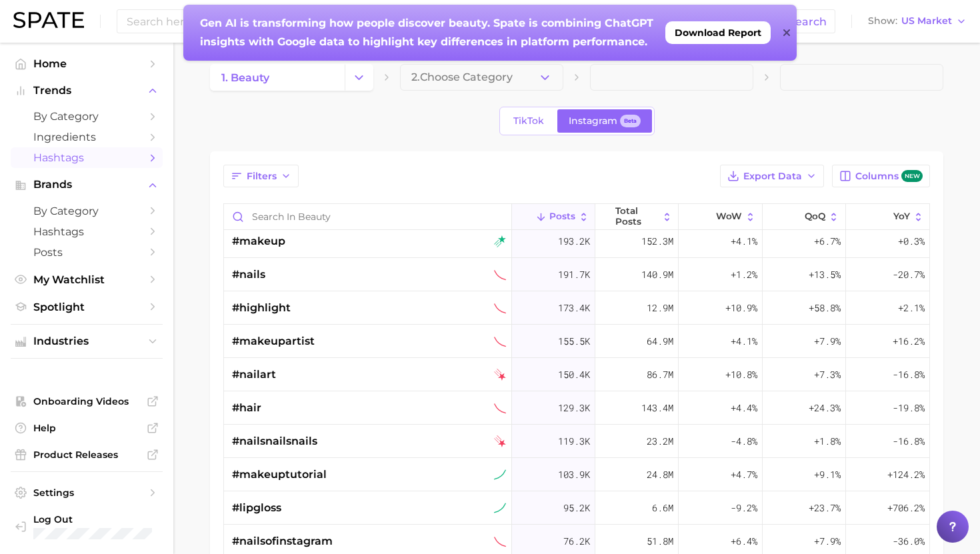 This screenshot has width=980, height=554. I want to click on button: #nailsnailsnailsinstagram falling star119.3k23.2m-4.8%+1.8%-16.8%, so click(577, 442).